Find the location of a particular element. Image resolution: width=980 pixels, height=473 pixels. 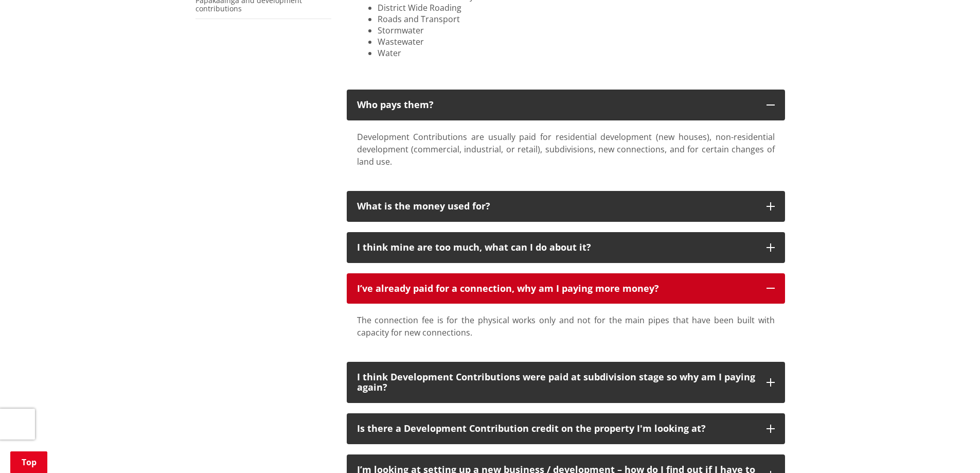

h3: I think mine are too much, what can I do about it? is located at coordinates (557, 248).